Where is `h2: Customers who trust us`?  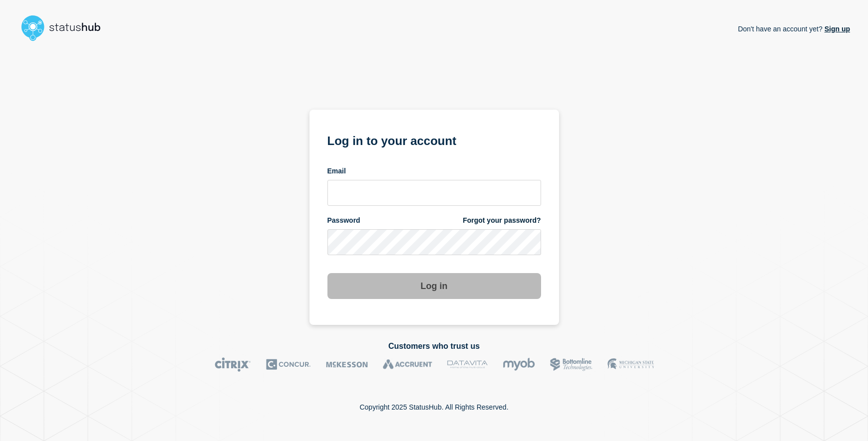 h2: Customers who trust us is located at coordinates (434, 346).